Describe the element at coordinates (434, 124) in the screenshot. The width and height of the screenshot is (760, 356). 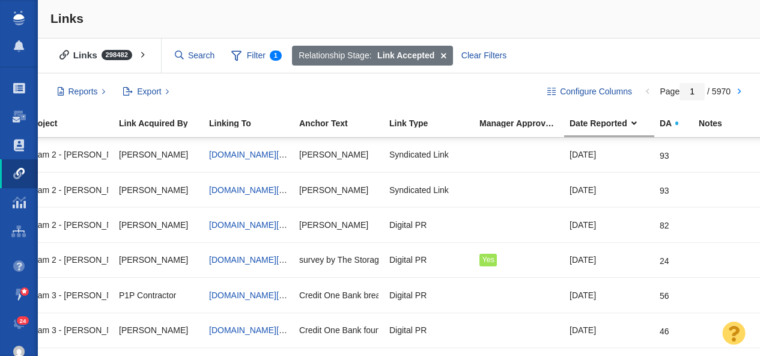
I see `a: Link Type` at that location.